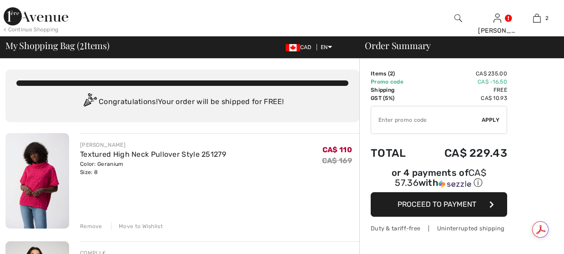  What do you see at coordinates (439, 181) in the screenshot?
I see `div: or 4 payments ofCA$ 57.36withSezzle Click to learn more about Sezzle` at bounding box center [439, 181].